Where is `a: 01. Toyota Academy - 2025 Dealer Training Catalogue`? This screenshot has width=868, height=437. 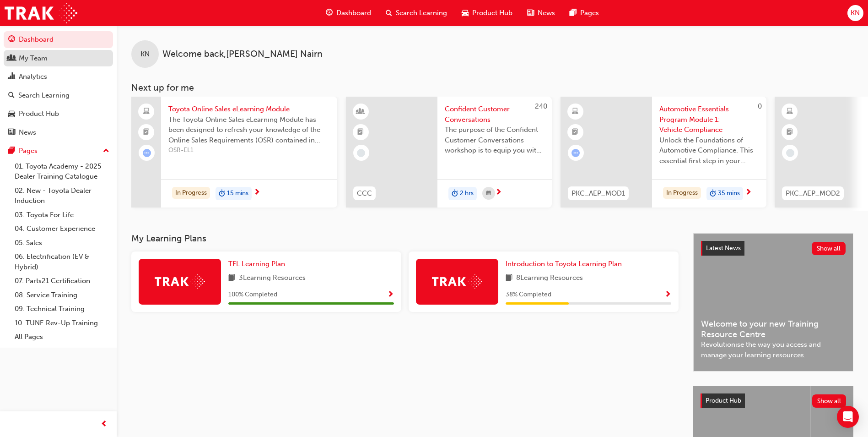
a: 01. Toyota Academy - 2025 Dealer Training Catalogue is located at coordinates (61, 171).